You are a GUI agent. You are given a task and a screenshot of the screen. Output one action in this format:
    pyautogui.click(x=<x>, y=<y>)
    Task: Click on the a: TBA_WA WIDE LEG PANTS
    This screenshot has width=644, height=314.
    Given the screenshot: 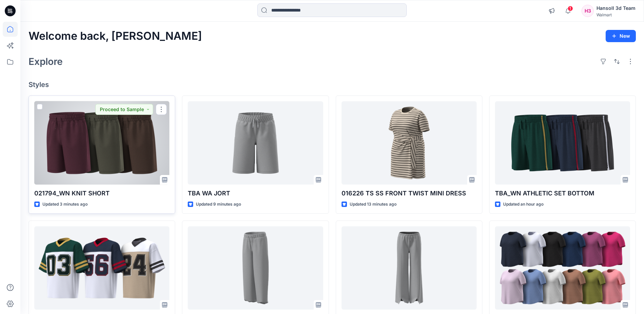 What is the action you would take?
    pyautogui.click(x=409, y=268)
    